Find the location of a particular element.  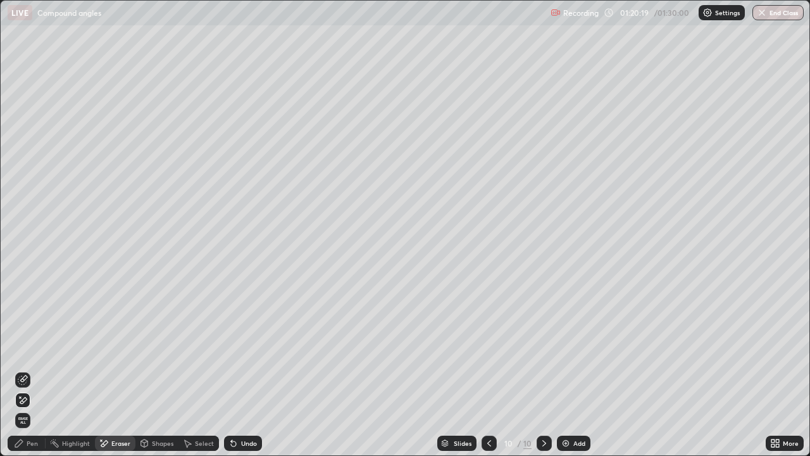

div: Pen is located at coordinates (32, 443).